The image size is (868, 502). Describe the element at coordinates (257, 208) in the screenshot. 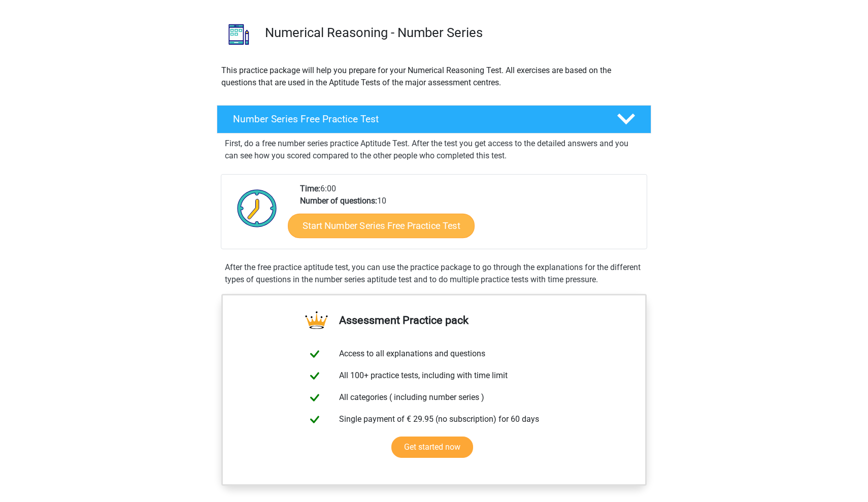

I see `img: Clock` at that location.